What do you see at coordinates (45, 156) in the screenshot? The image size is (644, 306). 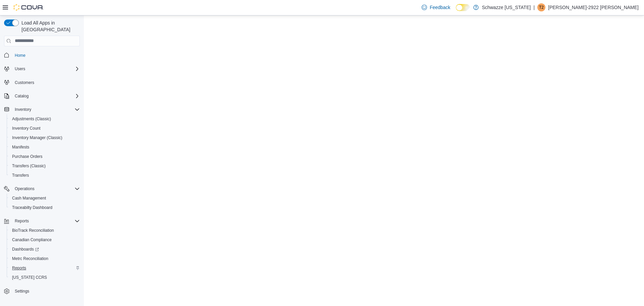 I see `button: Purchase Orders` at bounding box center [45, 156].